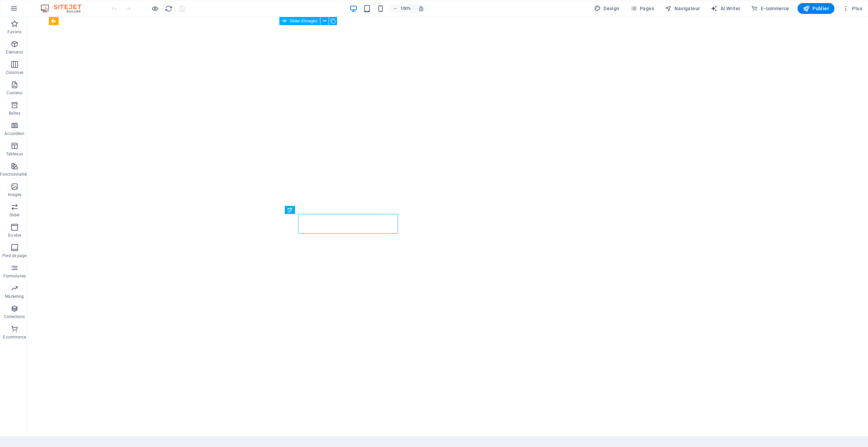  Describe the element at coordinates (14, 93) in the screenshot. I see `p: Contenu` at that location.